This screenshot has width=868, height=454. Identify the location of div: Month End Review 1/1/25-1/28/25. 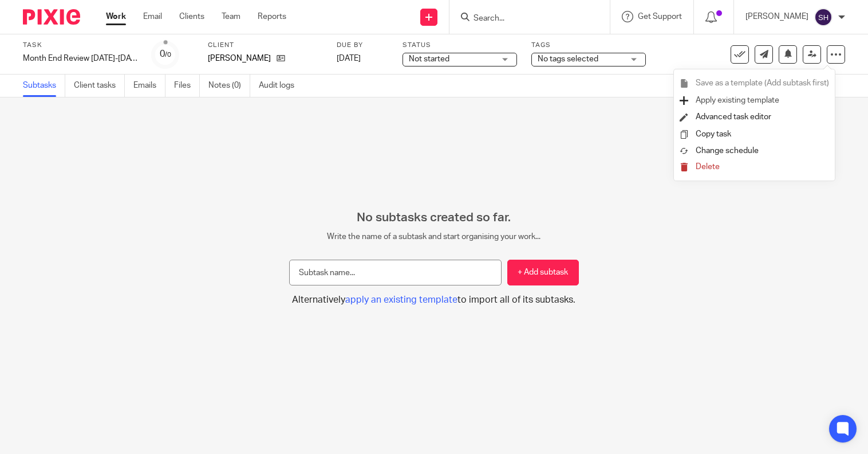
(80, 58).